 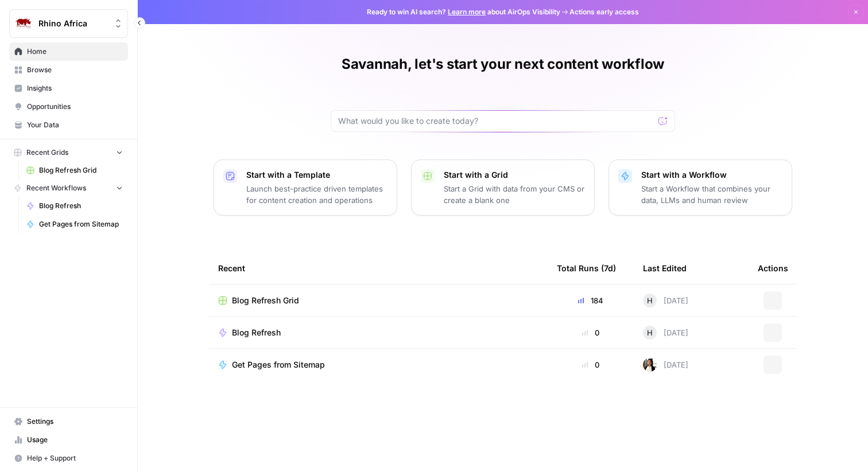 I want to click on p: Start a Grid with data from your CMS or create a blank one, so click(x=514, y=194).